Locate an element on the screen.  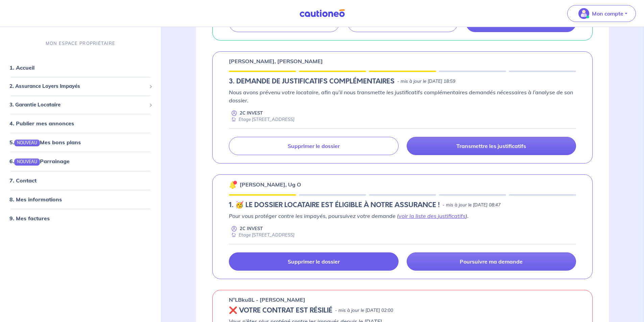
div: 2. Assurance Loyers Impayés is located at coordinates (81, 86).